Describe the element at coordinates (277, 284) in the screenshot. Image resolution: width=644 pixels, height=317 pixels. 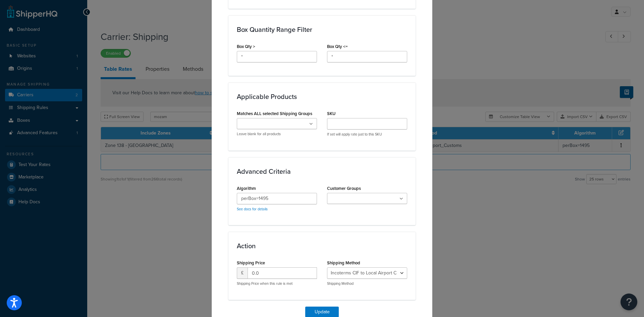
I see `p: Shipping Price when this rule is met` at that location.